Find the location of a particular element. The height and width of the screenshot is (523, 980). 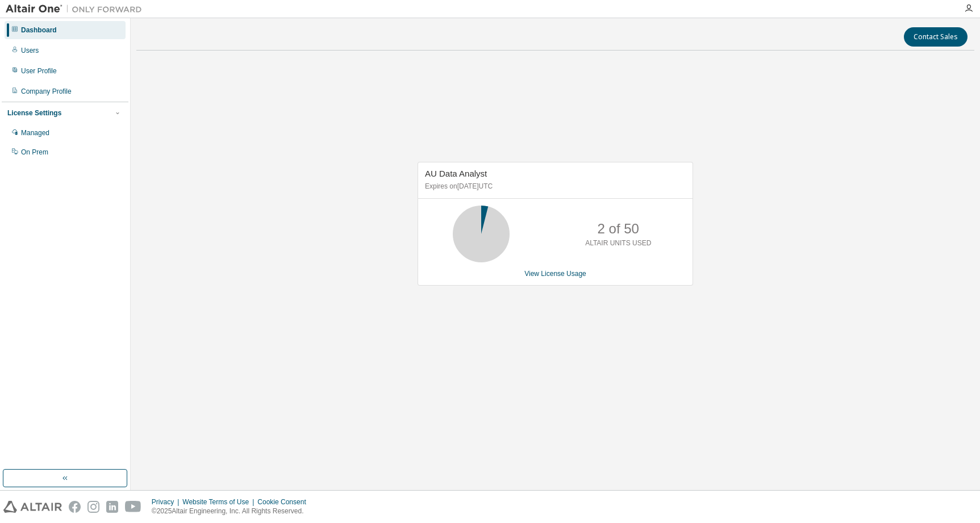

p: 2 of 50 is located at coordinates (618, 229).